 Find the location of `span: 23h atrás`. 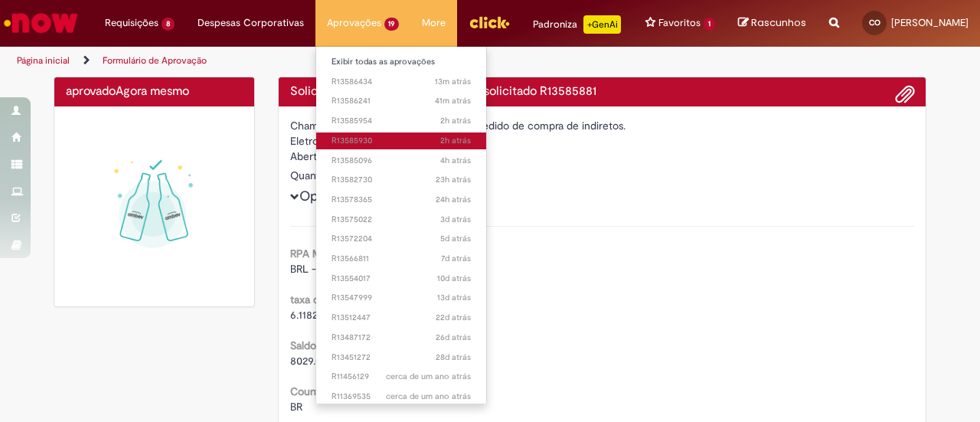

span: 23h atrás is located at coordinates (453, 179).